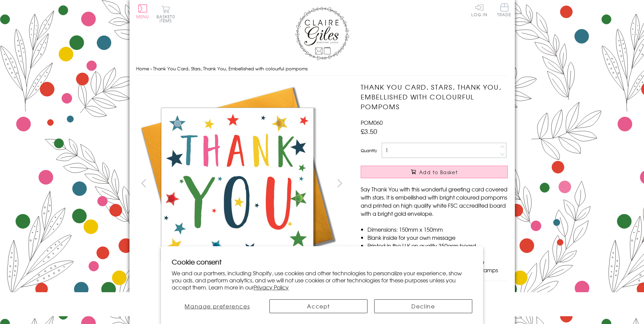 Image resolution: width=644 pixels, height=324 pixels. I want to click on span: Thank You Card, Stars, Thank You, Embellished with colourful pompoms, so click(230, 68).